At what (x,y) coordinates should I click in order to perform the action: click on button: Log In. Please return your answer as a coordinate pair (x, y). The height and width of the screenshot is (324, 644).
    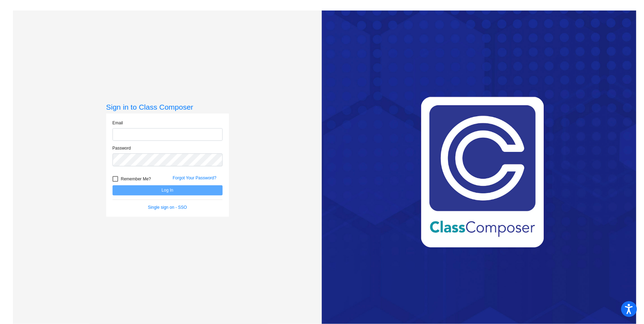
    Looking at the image, I should click on (167, 191).